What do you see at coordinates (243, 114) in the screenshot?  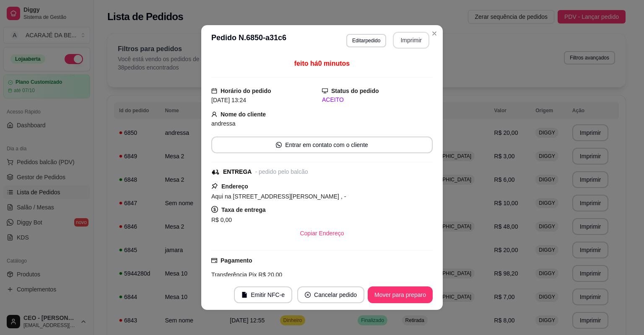 I see `strong: Nome do cliente` at bounding box center [243, 114].